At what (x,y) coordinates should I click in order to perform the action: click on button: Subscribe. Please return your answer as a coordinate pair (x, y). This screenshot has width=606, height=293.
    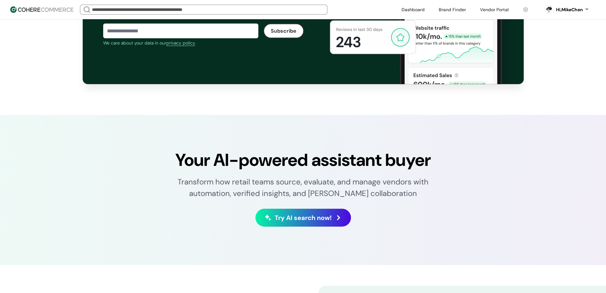
    Looking at the image, I should click on (284, 31).